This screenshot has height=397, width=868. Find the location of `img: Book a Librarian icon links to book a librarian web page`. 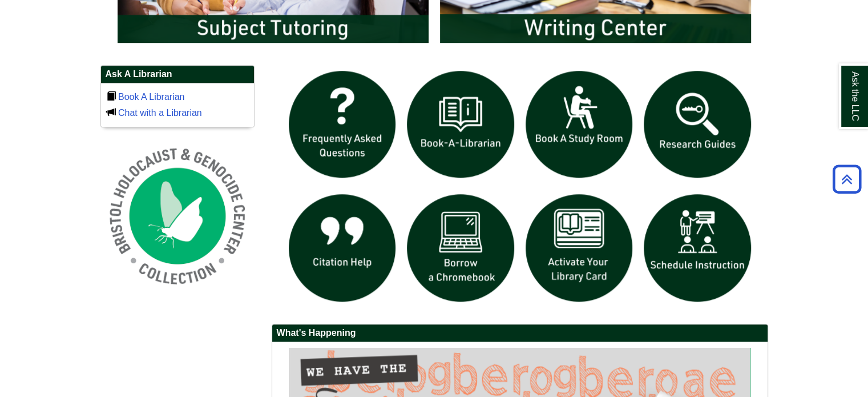

img: Book a Librarian icon links to book a librarian web page is located at coordinates (461, 125).